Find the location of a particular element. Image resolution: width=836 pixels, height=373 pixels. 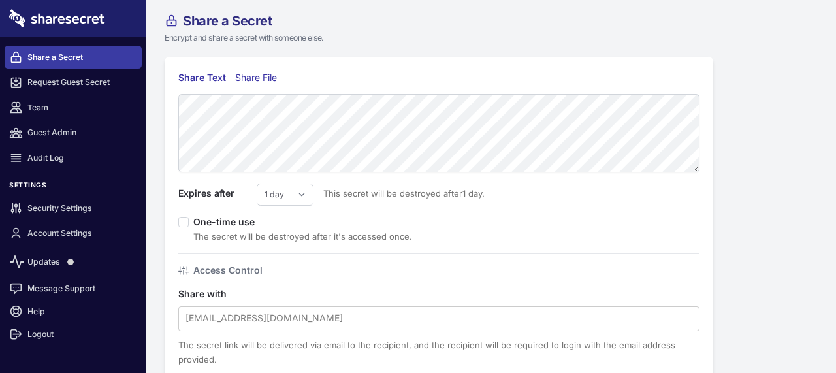

span: This secret will be destroyed after 1 day . is located at coordinates (399, 193).